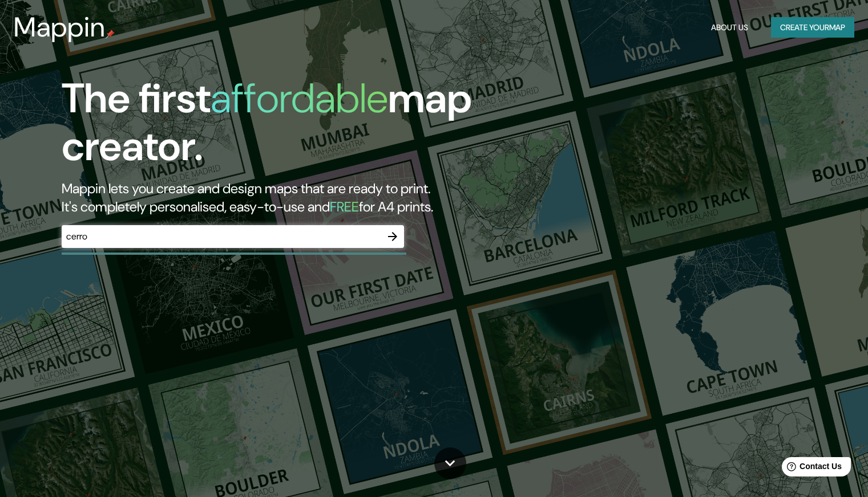 Image resolution: width=868 pixels, height=497 pixels. What do you see at coordinates (55, 13) in the screenshot?
I see `span: Contact Us` at bounding box center [55, 13].